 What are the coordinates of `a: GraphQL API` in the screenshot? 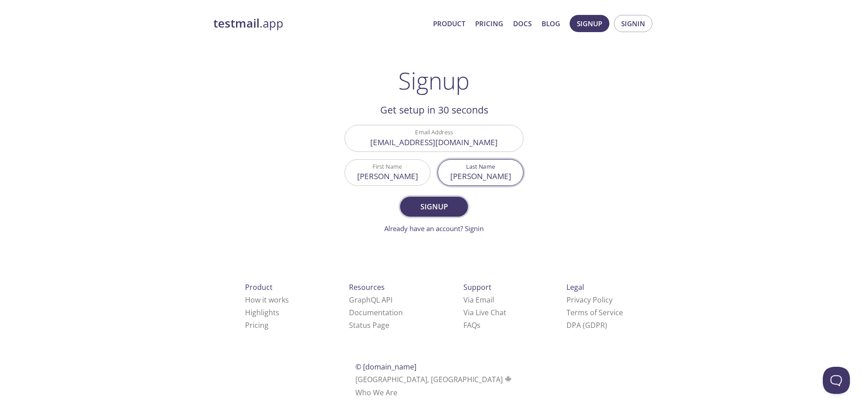 It's located at (370, 300).